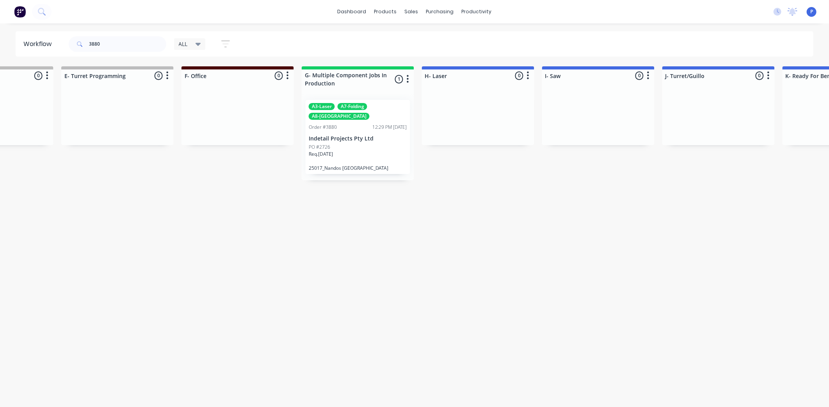 The width and height of the screenshot is (829, 407). What do you see at coordinates (352, 107) in the screenshot?
I see `div: A7-Folding` at bounding box center [352, 107].